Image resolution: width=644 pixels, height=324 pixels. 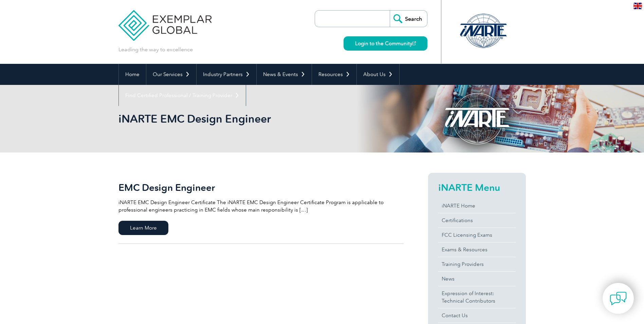 What do you see at coordinates (477, 297) in the screenshot?
I see `a: Expression of Interest:Technical Contributors` at bounding box center [477, 297].